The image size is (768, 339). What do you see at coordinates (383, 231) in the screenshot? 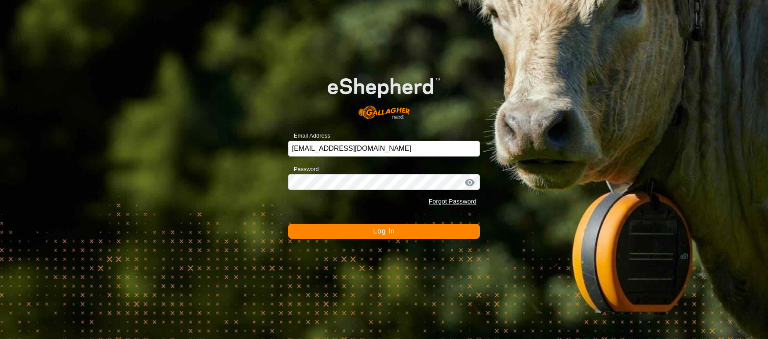
I see `span: Log In` at bounding box center [383, 231].